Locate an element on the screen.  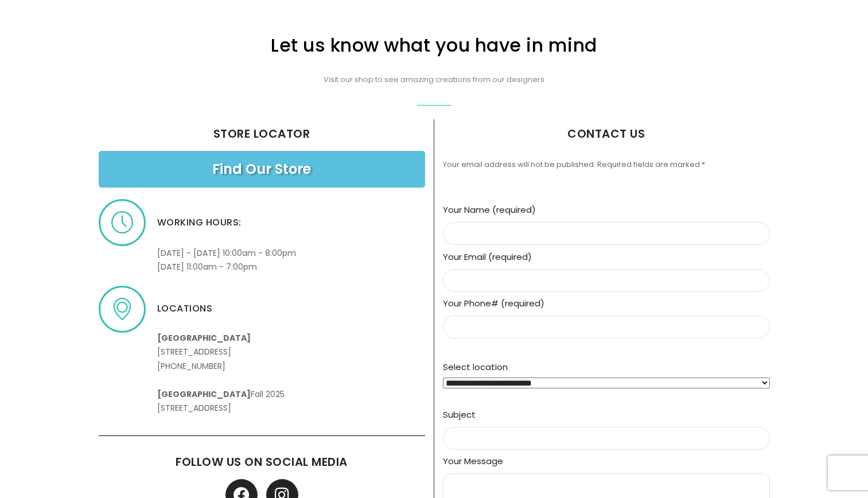
select: Select location is located at coordinates (606, 383).